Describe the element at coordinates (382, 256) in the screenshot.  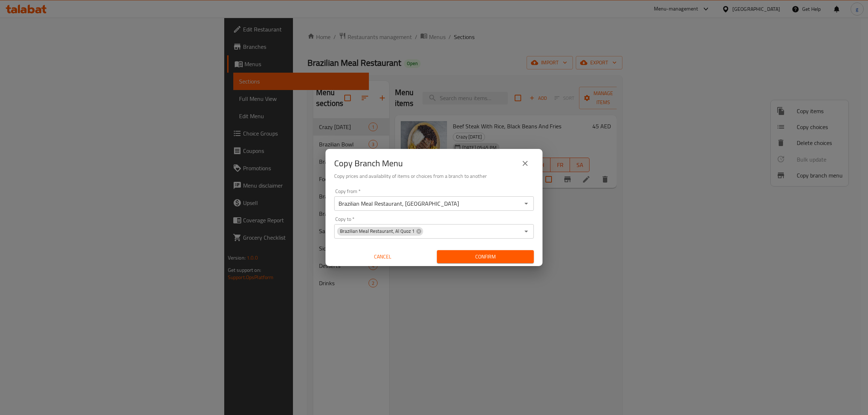
I see `button: Cancel` at that location.